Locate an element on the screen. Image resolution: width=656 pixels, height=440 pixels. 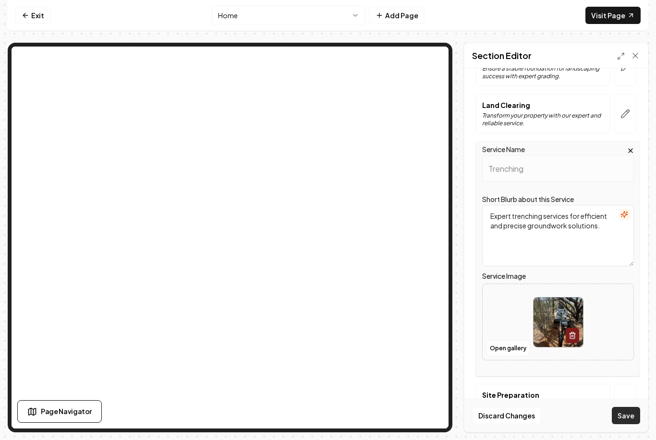
button: Page Navigator is located at coordinates (60, 411).